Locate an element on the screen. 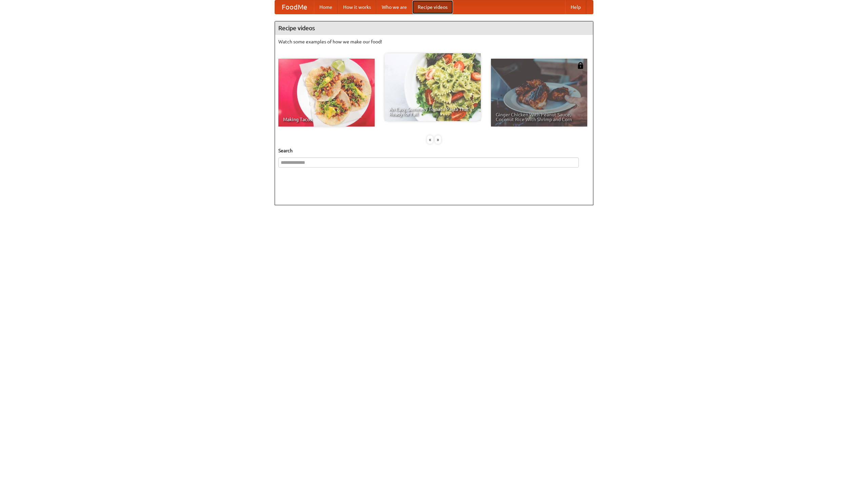  a: Home is located at coordinates (326, 7).